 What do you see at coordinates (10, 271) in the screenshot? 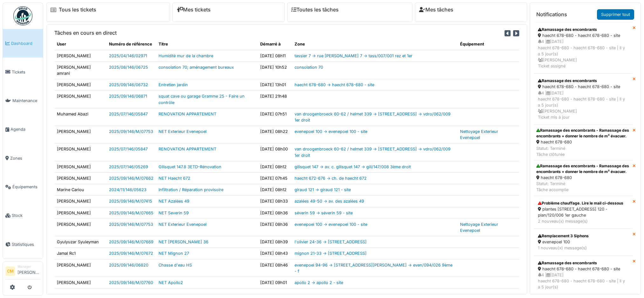
I see `li: CM` at bounding box center [10, 271].